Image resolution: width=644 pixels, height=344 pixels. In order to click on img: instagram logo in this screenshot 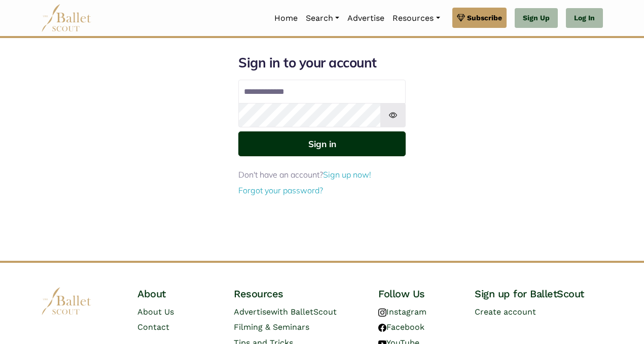, I will do `click(382, 313)`.